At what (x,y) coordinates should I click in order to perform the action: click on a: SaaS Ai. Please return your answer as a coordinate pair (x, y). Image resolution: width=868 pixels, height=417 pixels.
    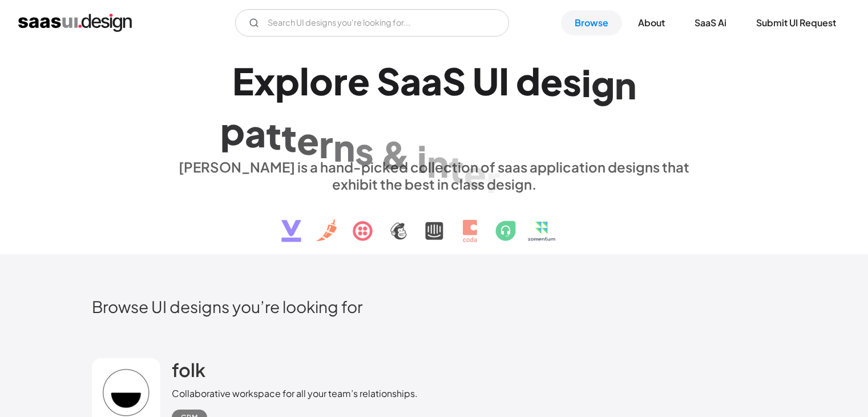
    Looking at the image, I should click on (711, 23).